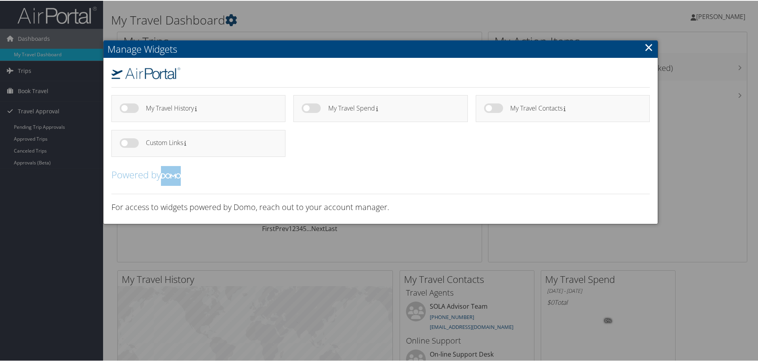 The image size is (758, 361). I want to click on h4: My Travel Contacts, so click(573, 107).